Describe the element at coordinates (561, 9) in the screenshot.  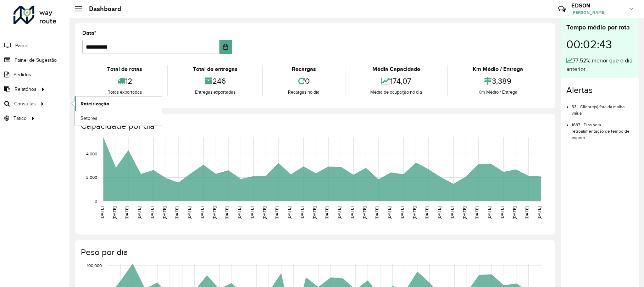
I see `a: Contato Rápido` at that location.